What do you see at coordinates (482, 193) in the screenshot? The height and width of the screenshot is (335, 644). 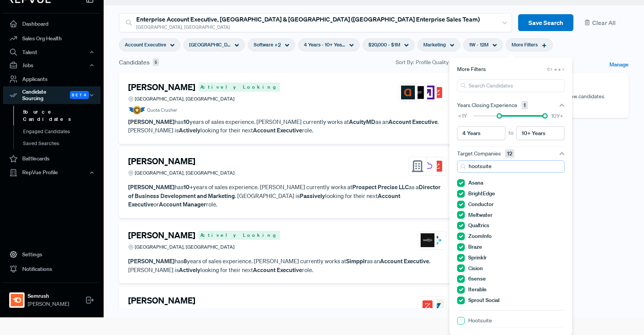 I see `label: BrightEdge` at bounding box center [482, 193].